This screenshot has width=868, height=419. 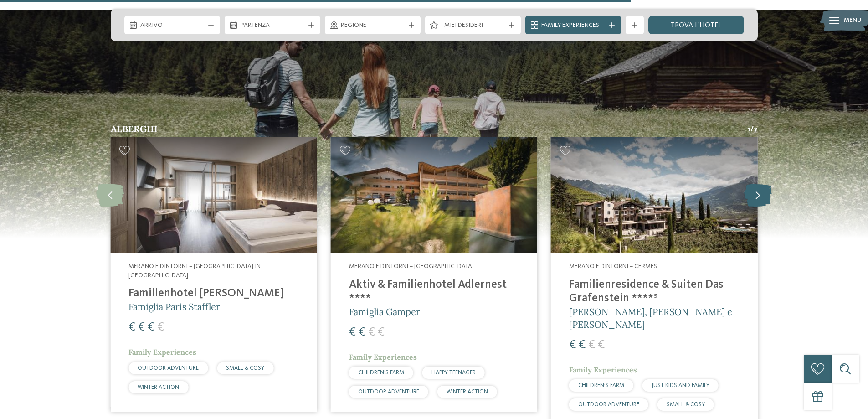 I want to click on span: HAPPY TEENAGER, so click(x=453, y=372).